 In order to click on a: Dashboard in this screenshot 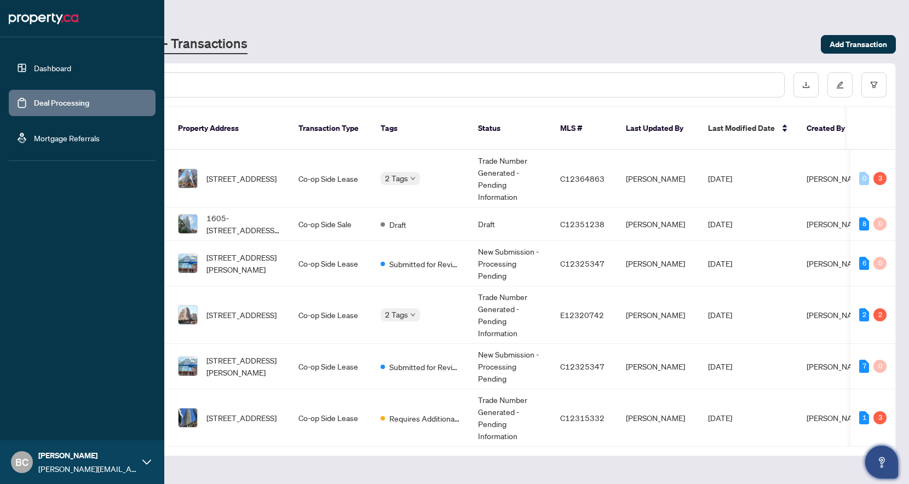, I will do `click(53, 68)`.